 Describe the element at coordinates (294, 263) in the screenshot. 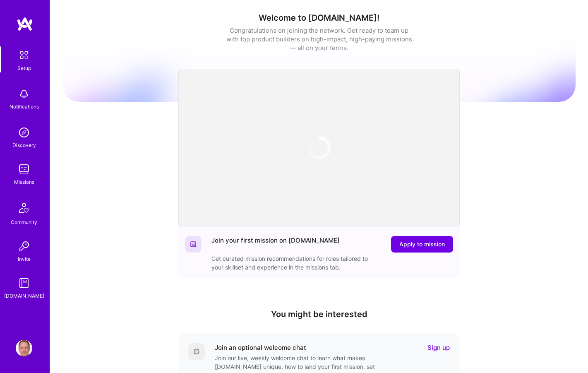

I see `div: Get curated mission recommendations for roles tailored to your skillset and experience in the mis...` at that location.